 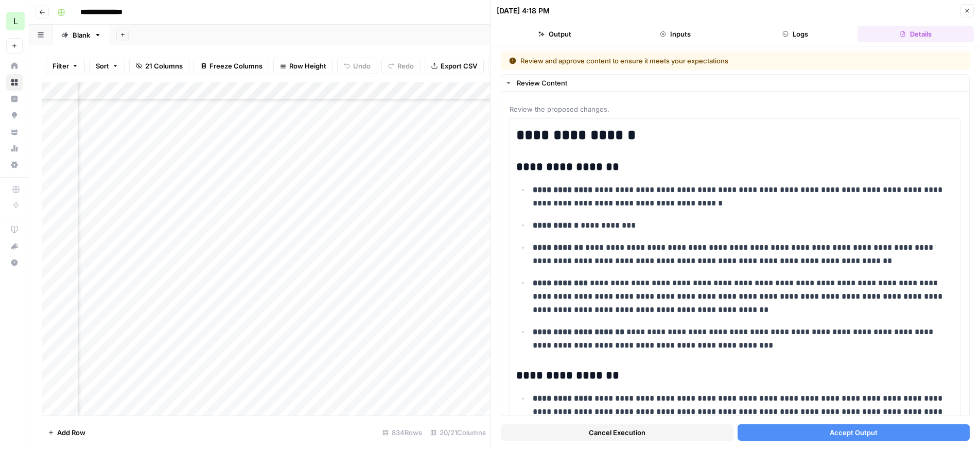 I want to click on span: Cancel Execution, so click(x=617, y=432).